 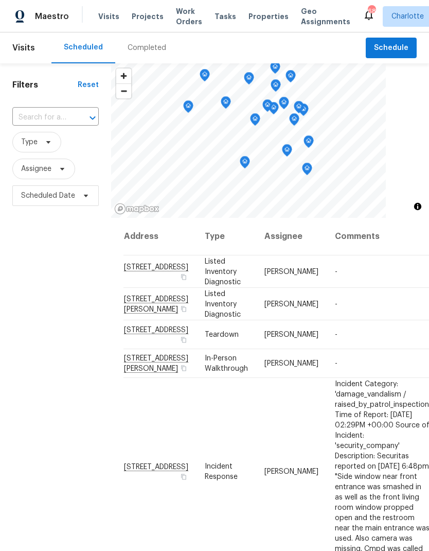 I want to click on span: Scheduled Date, so click(x=48, y=196).